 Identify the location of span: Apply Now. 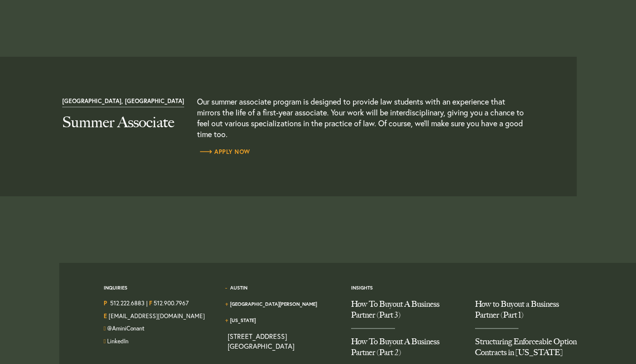
(224, 152).